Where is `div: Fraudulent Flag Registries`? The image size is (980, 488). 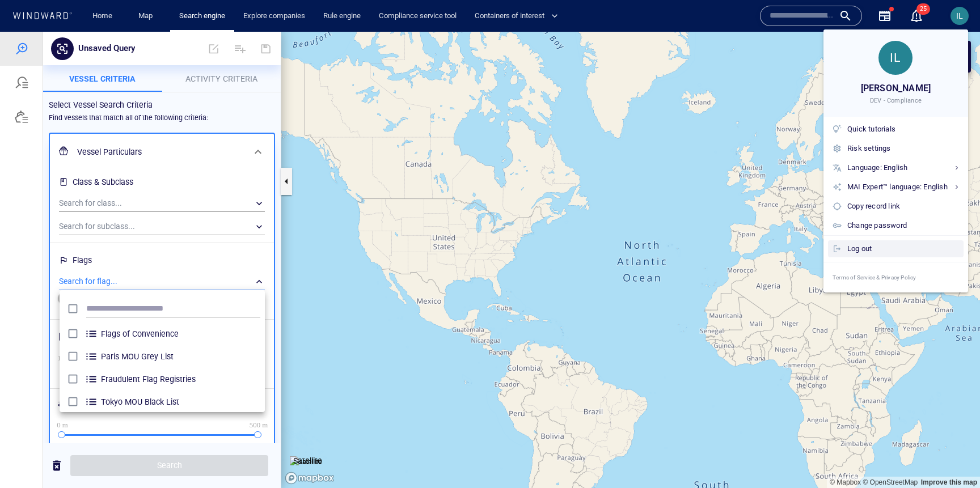
div: Fraudulent Flag Registries is located at coordinates (180, 347).